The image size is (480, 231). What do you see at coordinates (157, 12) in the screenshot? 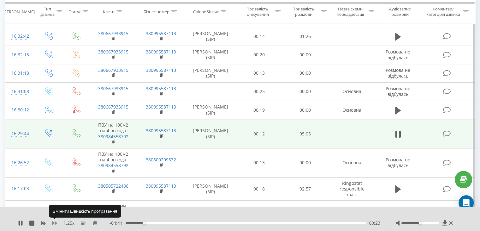
I see `div: Бізнес номер` at bounding box center [157, 12].